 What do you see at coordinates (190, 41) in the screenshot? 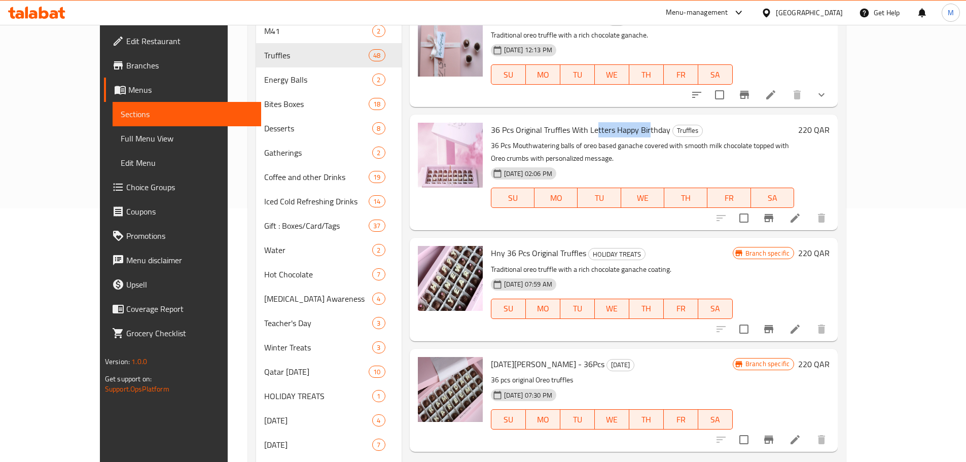
I see `span: Edit Restaurant` at bounding box center [190, 41].